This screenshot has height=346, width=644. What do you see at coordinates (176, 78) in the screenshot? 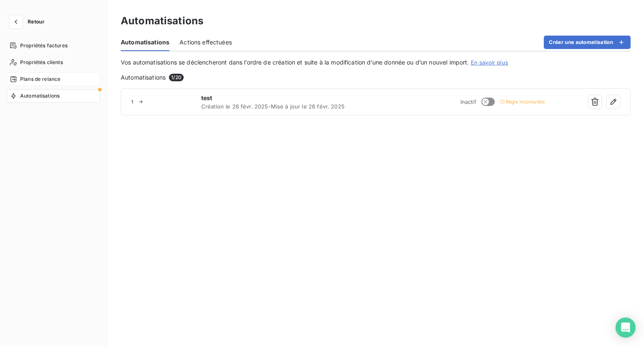
I see `span: 1 / 20` at bounding box center [176, 78].